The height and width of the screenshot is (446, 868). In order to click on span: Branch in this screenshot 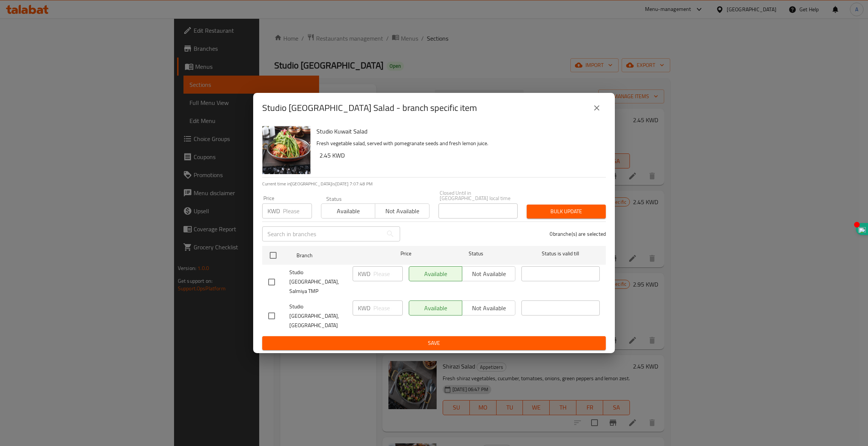, I will do `click(336, 256)`.